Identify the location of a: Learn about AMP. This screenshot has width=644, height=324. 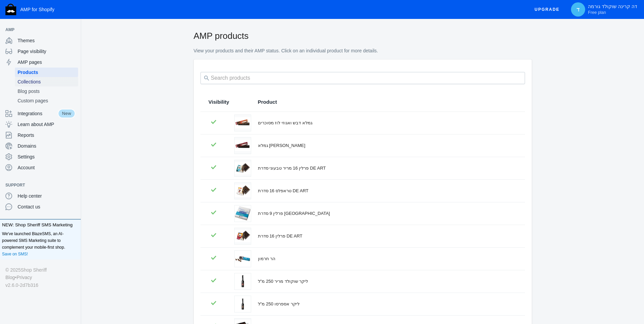
(40, 124).